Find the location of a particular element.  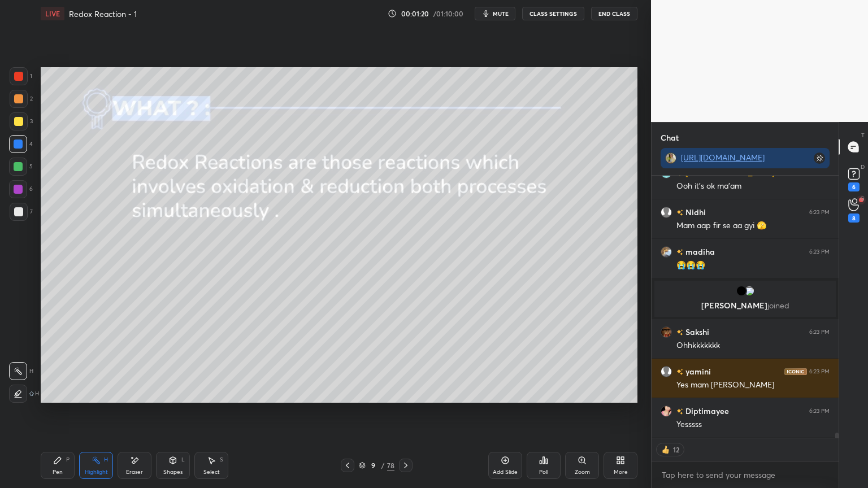

div: 9 is located at coordinates (374, 465).